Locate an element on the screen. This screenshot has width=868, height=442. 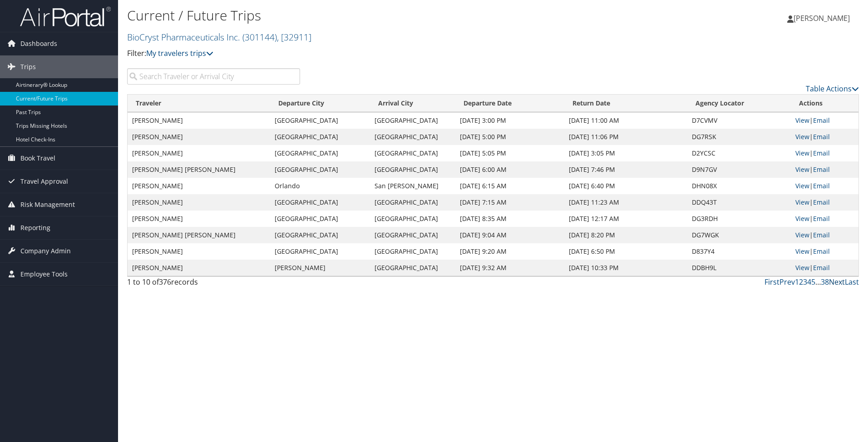
a: 4 is located at coordinates (809, 282).